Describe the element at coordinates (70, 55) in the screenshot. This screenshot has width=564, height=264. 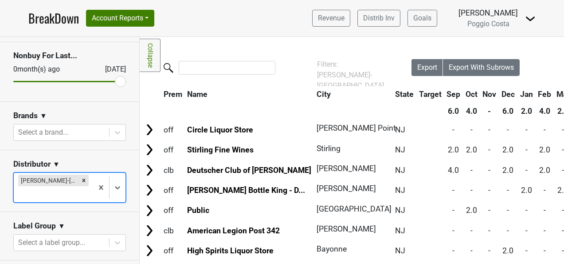
I see `h3: Nonbuy For Last...` at that location.